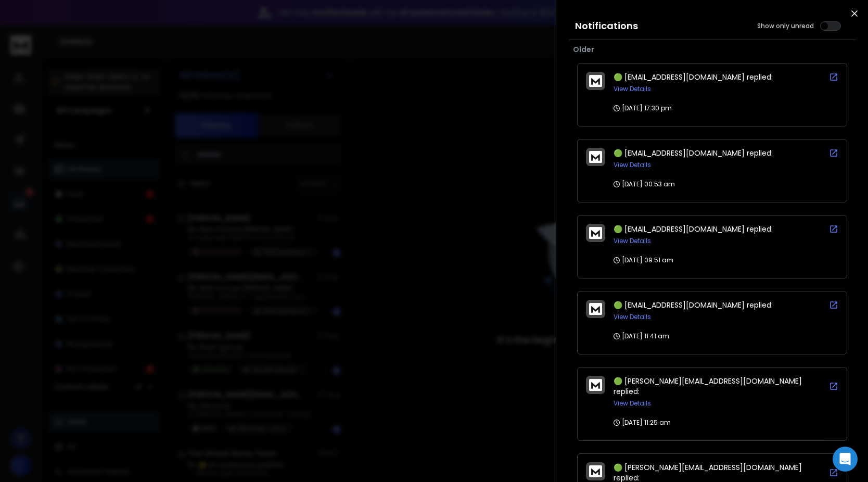  I want to click on p: Older, so click(712, 50).